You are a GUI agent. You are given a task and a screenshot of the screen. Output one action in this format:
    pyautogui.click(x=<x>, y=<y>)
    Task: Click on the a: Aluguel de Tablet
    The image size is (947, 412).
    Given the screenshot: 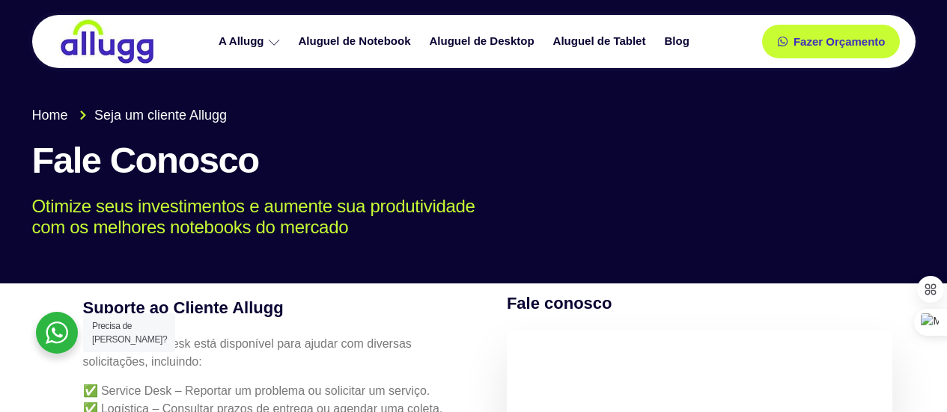 What is the action you would take?
    pyautogui.click(x=601, y=41)
    